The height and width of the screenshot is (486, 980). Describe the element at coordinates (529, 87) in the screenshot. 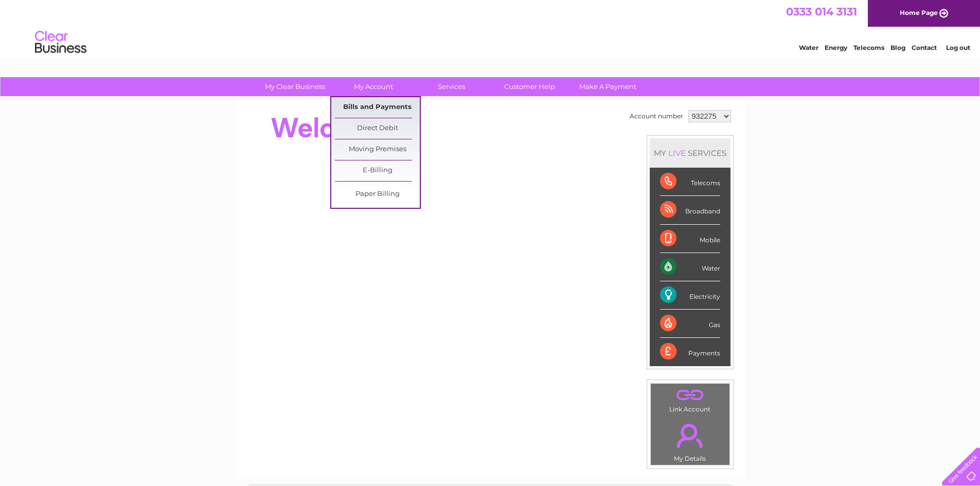

I see `a: Customer Help` at that location.